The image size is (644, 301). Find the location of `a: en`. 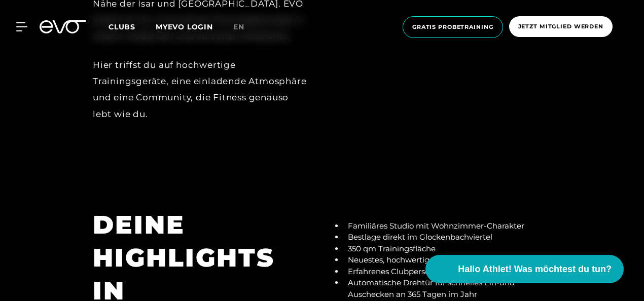

a: en is located at coordinates (245, 27).